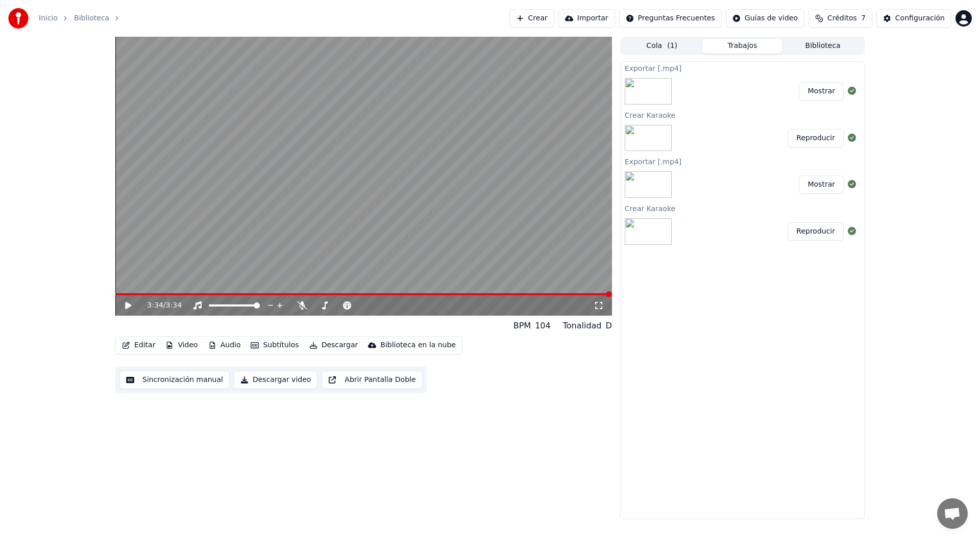 This screenshot has height=539, width=980. I want to click on button: Preguntas Frecuentes, so click(671, 19).